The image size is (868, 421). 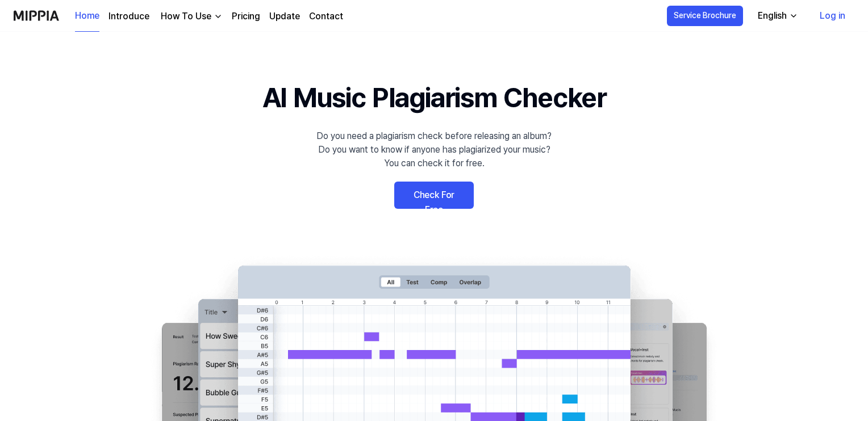 What do you see at coordinates (326, 16) in the screenshot?
I see `a: Contact` at bounding box center [326, 16].